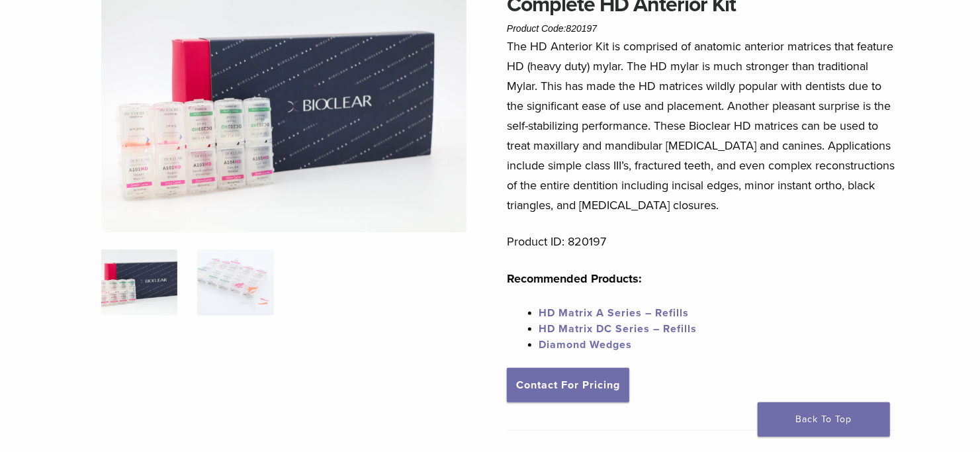 Image resolution: width=980 pixels, height=452 pixels. I want to click on span: Product Code:, so click(552, 29).